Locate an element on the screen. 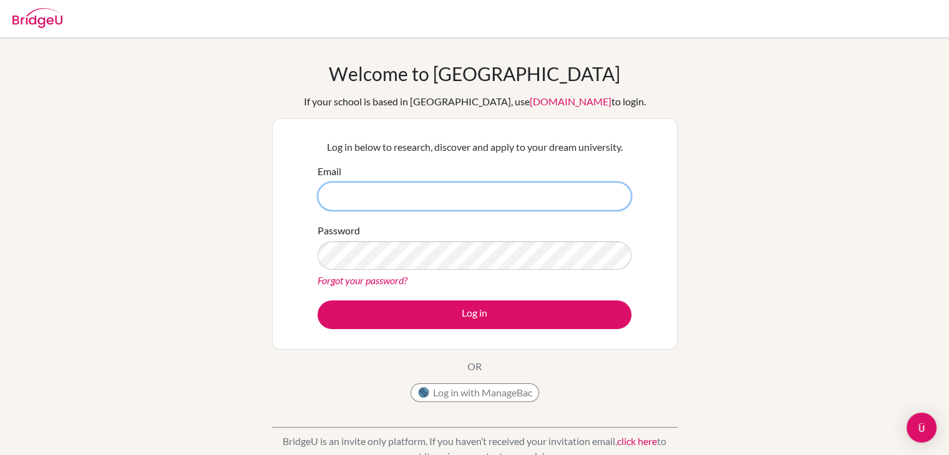  div: Open Intercom Messenger is located at coordinates (921, 428).